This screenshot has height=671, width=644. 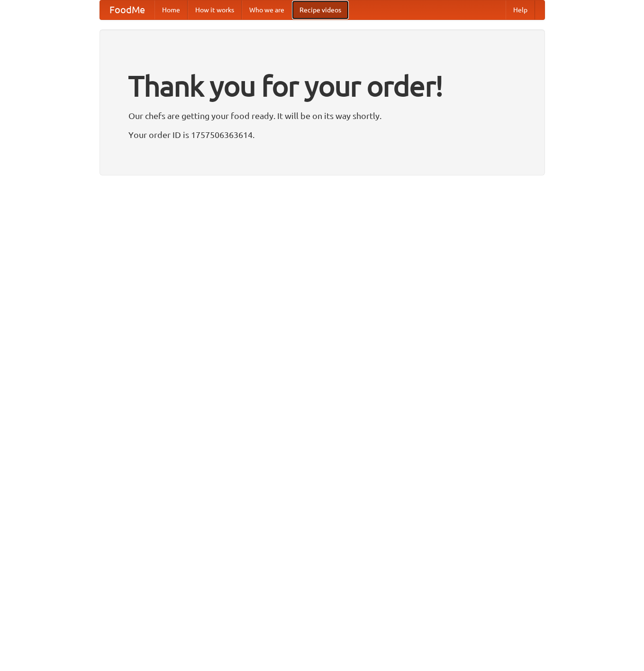 I want to click on p: Your order ID is 1757506363614., so click(x=322, y=134).